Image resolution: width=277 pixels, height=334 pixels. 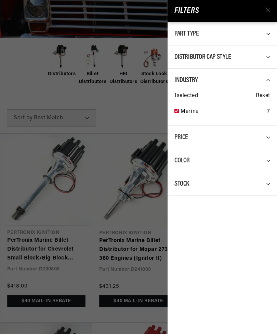 I want to click on span: Color, so click(x=182, y=161).